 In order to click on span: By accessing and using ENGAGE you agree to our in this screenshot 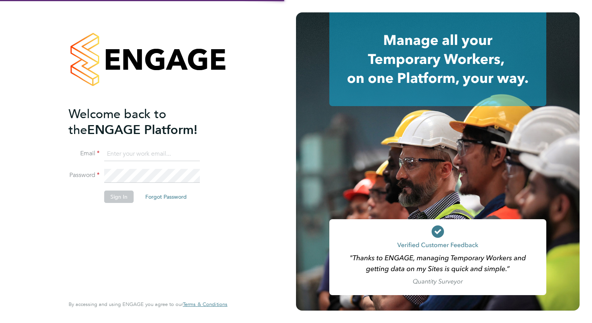, I will do `click(148, 304)`.